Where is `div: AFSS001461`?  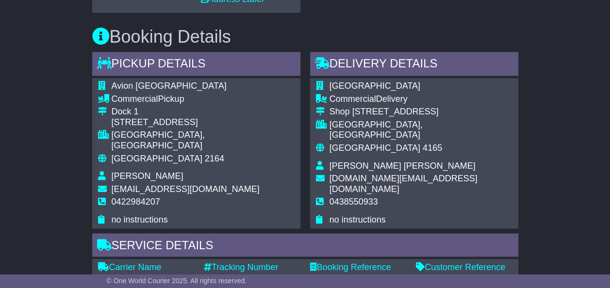
div: AFSS001461 is located at coordinates (252, 278).